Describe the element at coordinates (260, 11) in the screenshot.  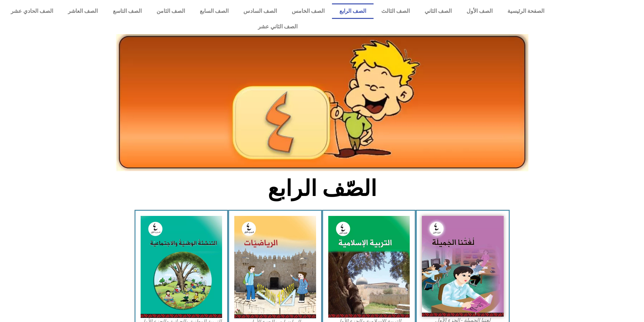
I see `a: الصف السادس` at that location.